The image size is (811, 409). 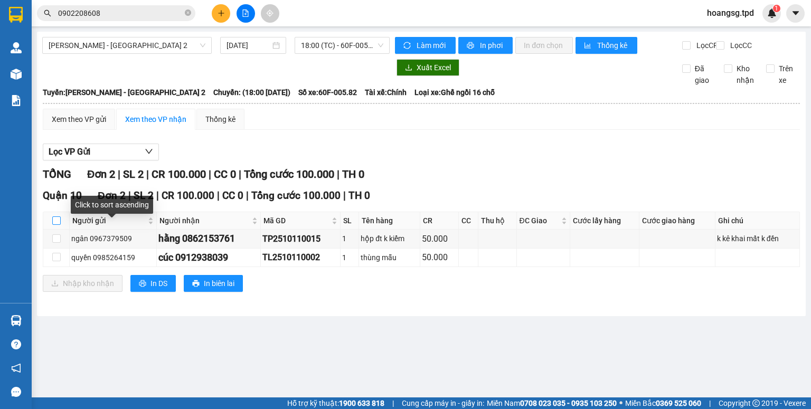 What do you see at coordinates (745, 74) in the screenshot?
I see `span: Kho nhận` at bounding box center [745, 74].